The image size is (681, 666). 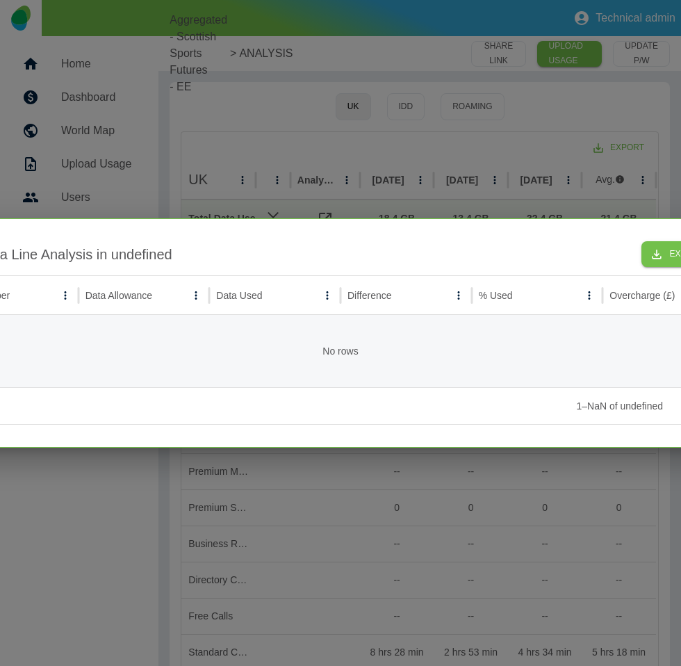 I want to click on button: % Used column menu, so click(x=589, y=295).